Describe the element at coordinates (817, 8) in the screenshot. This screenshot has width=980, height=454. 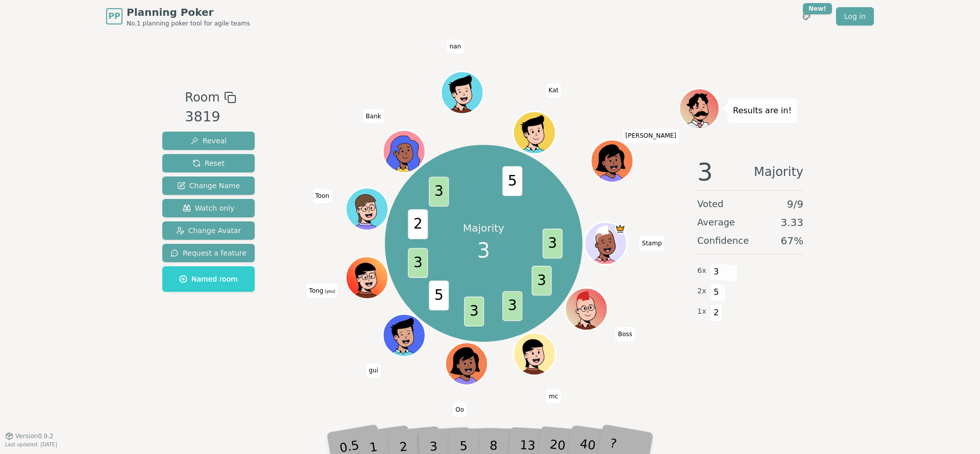
I see `div: New!` at that location.